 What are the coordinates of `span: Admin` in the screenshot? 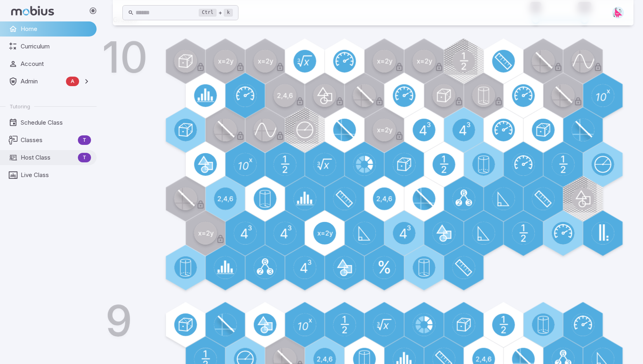 It's located at (42, 81).